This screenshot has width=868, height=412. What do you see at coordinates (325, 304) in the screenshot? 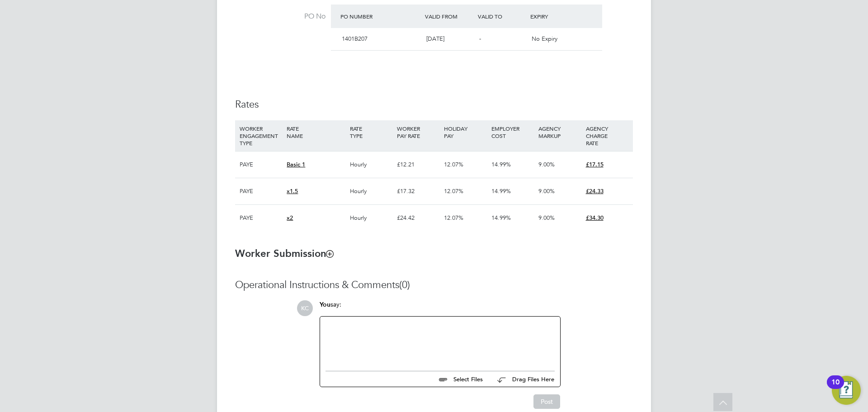
I see `span: You` at bounding box center [325, 304].